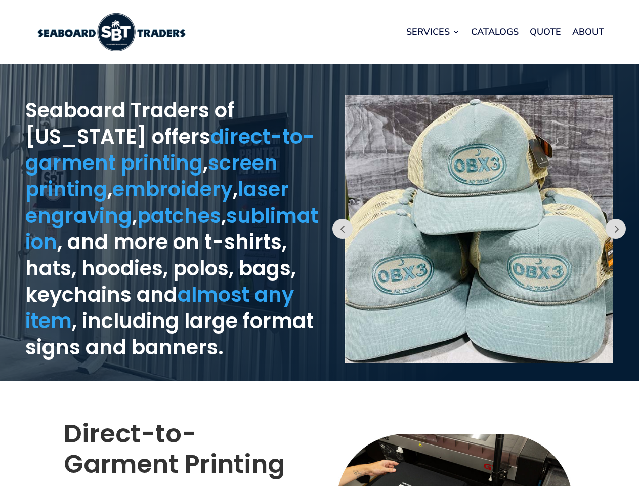 This screenshot has height=486, width=639. I want to click on a: embroidery, so click(173, 189).